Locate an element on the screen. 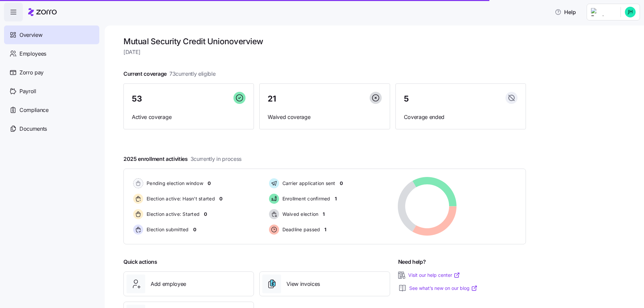 Image resolution: width=644 pixels, height=308 pixels. span: Documents is located at coordinates (33, 129).